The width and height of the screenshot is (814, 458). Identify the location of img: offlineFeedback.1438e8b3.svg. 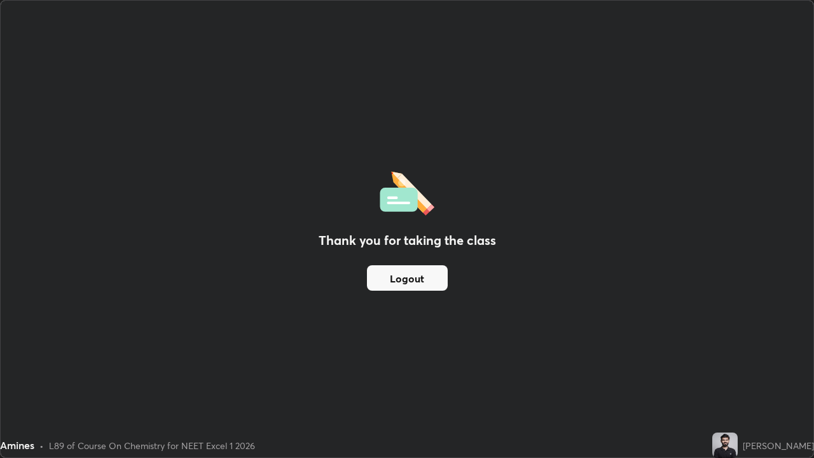
(407, 191).